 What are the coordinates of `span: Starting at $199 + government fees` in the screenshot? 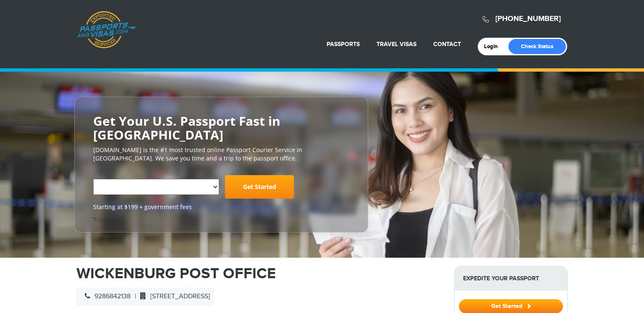 It's located at (221, 207).